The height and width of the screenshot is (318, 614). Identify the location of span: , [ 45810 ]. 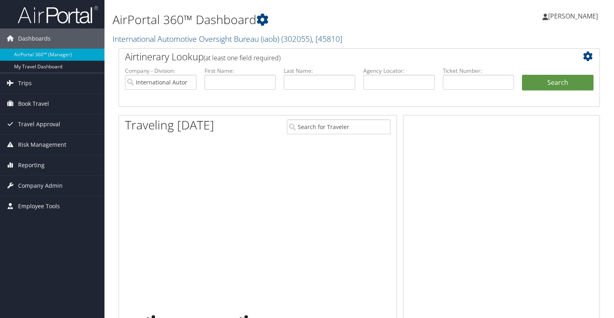
(327, 39).